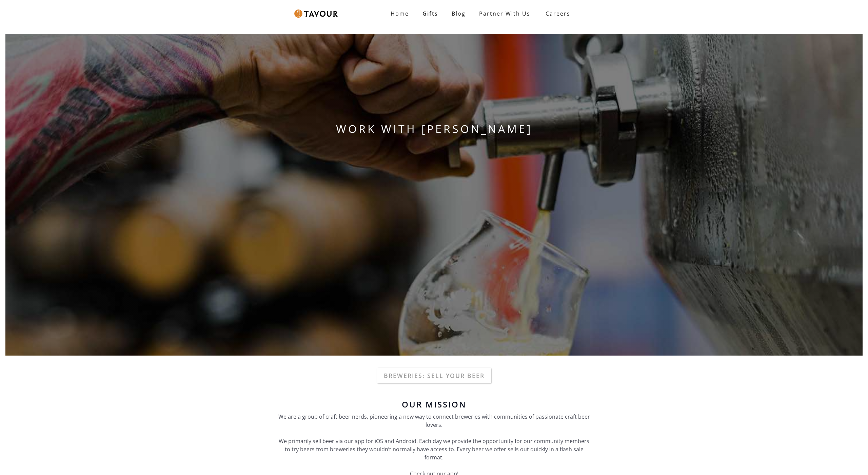 This screenshot has height=475, width=868. I want to click on h6: Our Mission, so click(434, 405).